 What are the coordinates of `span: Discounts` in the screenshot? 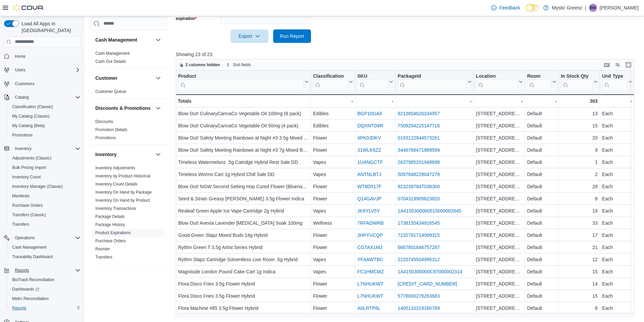 It's located at (104, 122).